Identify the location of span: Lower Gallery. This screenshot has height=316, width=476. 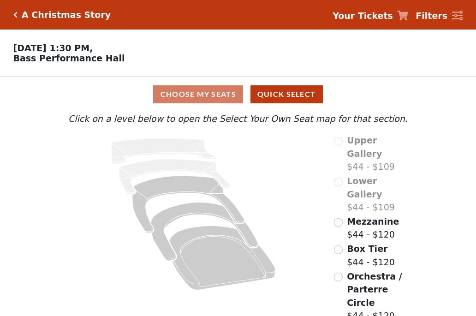
(364, 187).